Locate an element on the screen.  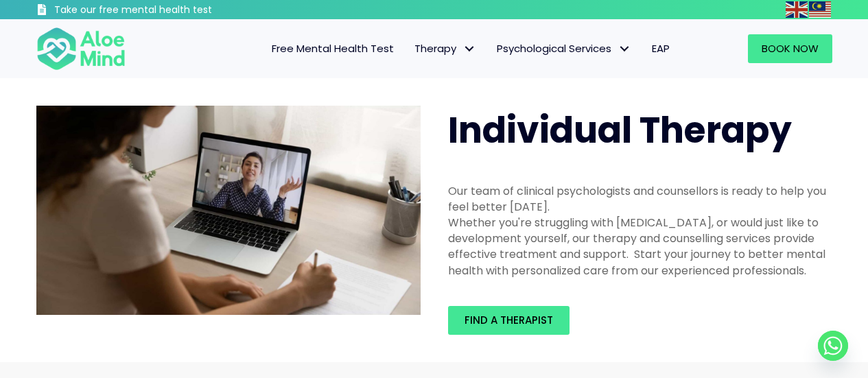
img: en is located at coordinates (797, 9).